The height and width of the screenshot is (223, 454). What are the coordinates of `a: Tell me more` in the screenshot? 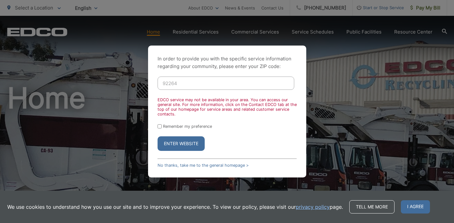 It's located at (372, 207).